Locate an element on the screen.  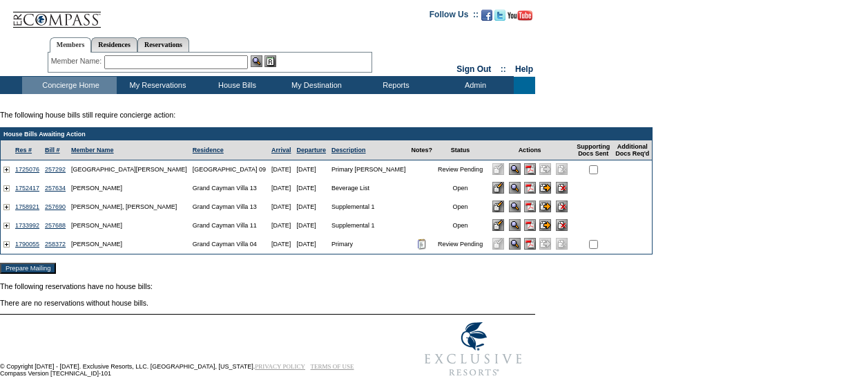
a: Res # is located at coordinates (23, 150).